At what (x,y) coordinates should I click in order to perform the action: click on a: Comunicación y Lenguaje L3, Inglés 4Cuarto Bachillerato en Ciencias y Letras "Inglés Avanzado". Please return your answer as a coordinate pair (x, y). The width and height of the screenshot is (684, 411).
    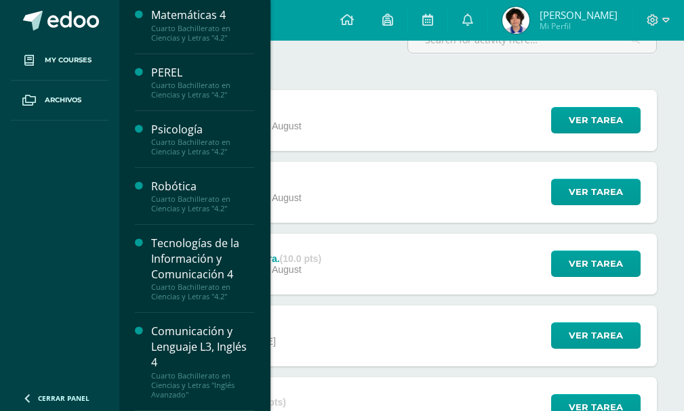
    Looking at the image, I should click on (203, 361).